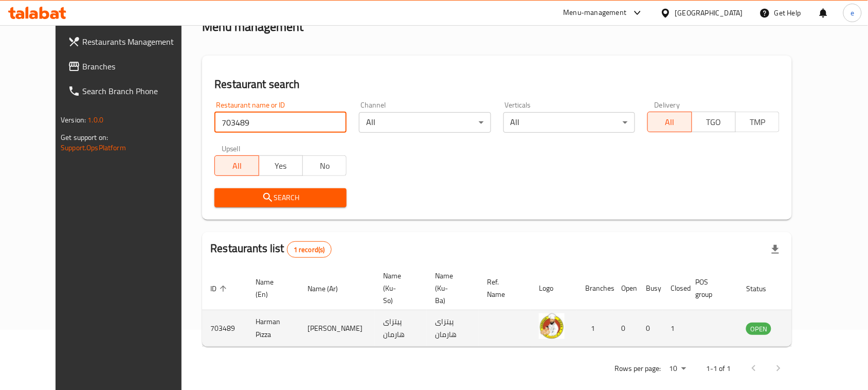  Describe the element at coordinates (625, 288) in the screenshot. I see `th: Open` at that location.